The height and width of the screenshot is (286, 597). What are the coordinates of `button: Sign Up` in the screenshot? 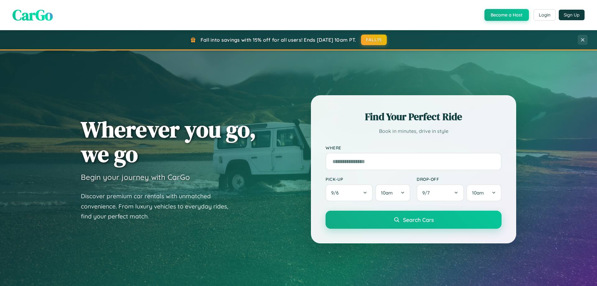 It's located at (571, 15).